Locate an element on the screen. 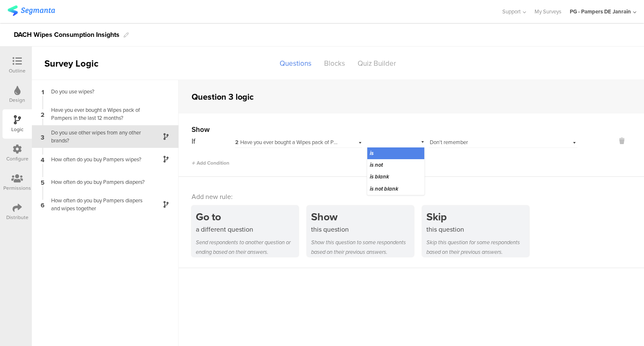  div: Distribute is located at coordinates (17, 218).